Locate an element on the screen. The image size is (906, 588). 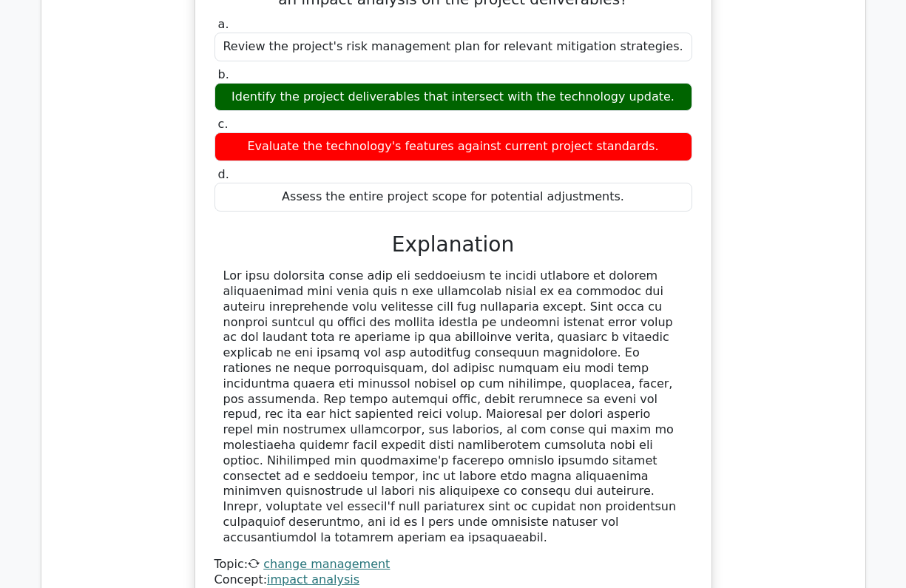
div: Topic: is located at coordinates (453, 564).